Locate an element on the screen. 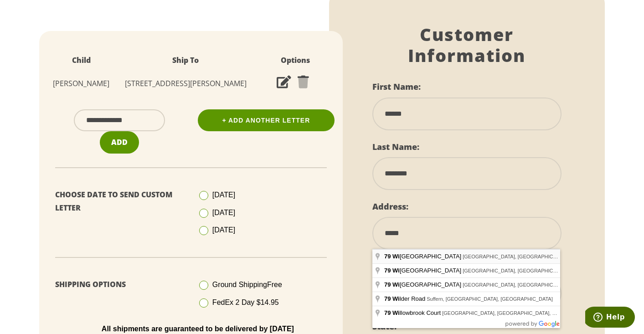 Image resolution: width=644 pixels, height=334 pixels. span: Ground Shipping is located at coordinates (247, 284).